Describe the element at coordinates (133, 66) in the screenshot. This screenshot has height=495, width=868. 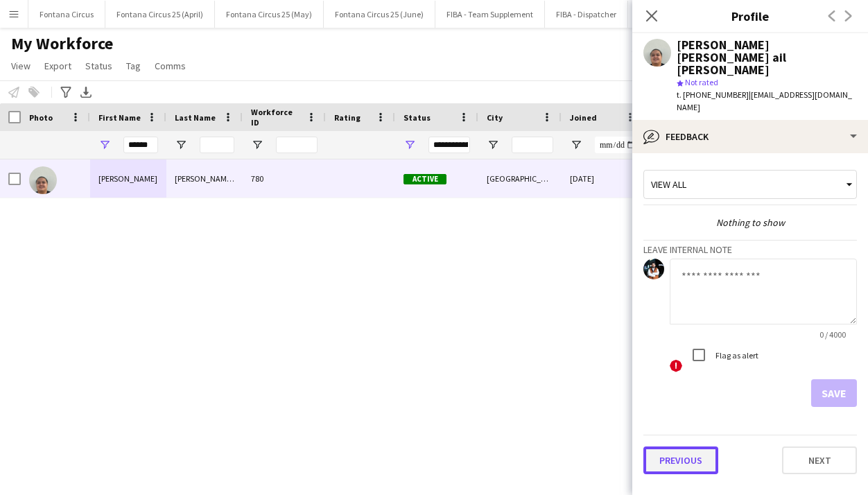
I see `a: Tag` at that location.